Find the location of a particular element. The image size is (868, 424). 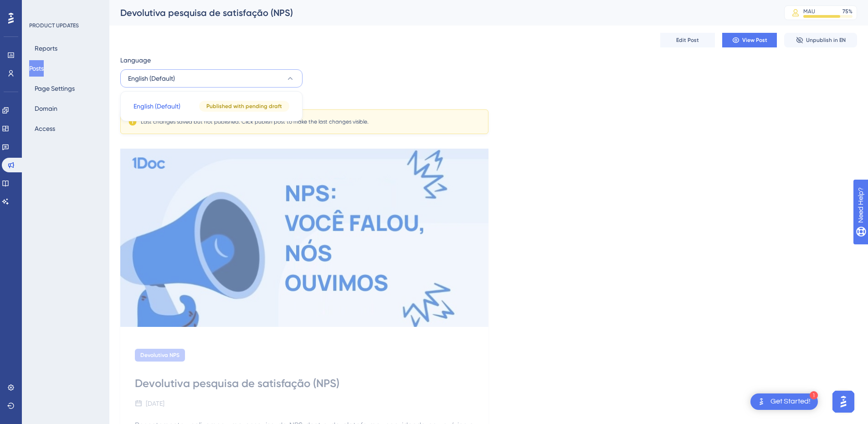

span: Unpublish in EN is located at coordinates (825, 40).